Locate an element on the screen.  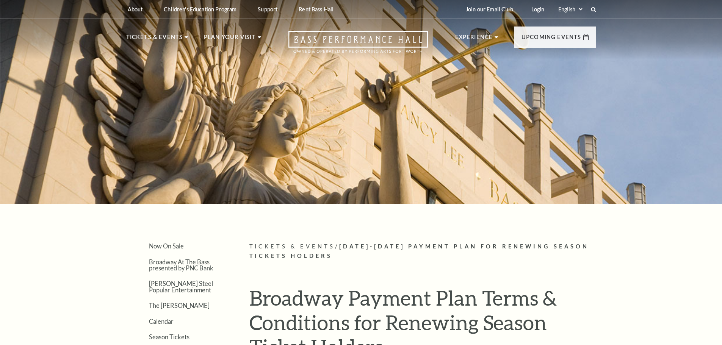
a: Season Tickets is located at coordinates (169, 337).